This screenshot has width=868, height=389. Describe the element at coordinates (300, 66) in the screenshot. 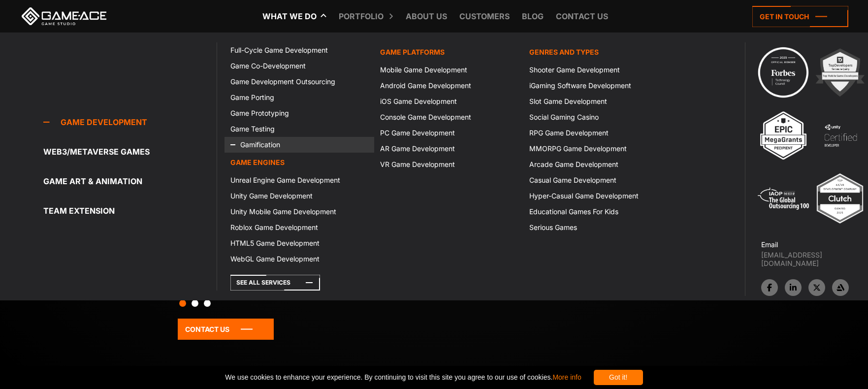

I see `a: Game Co-Development` at that location.